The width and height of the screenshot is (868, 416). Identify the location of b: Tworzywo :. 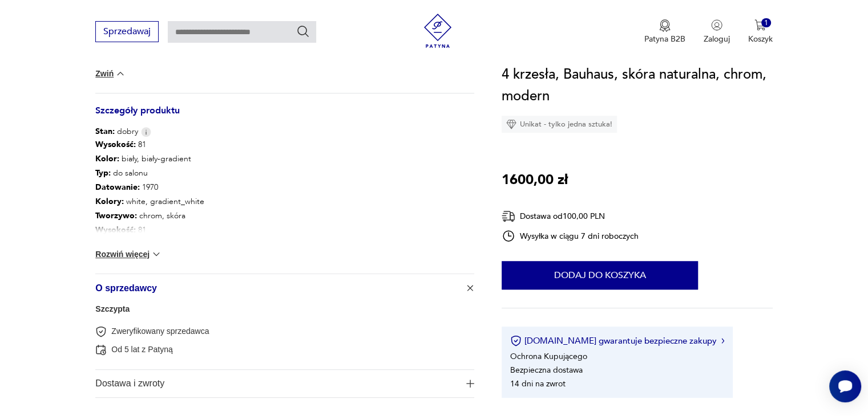
(116, 216).